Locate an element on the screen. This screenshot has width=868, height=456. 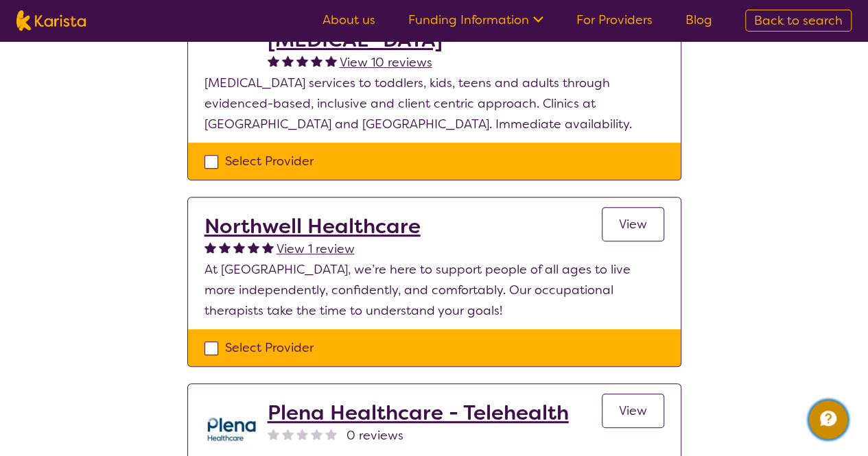
a: Funding Information is located at coordinates (475, 20).